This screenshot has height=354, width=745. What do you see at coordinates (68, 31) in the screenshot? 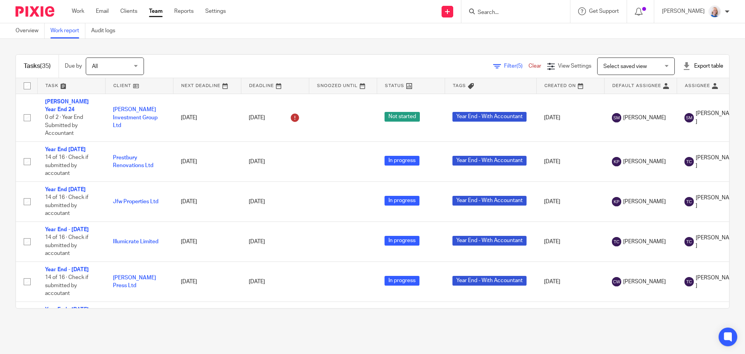
I see `a: Work report` at bounding box center [68, 31].